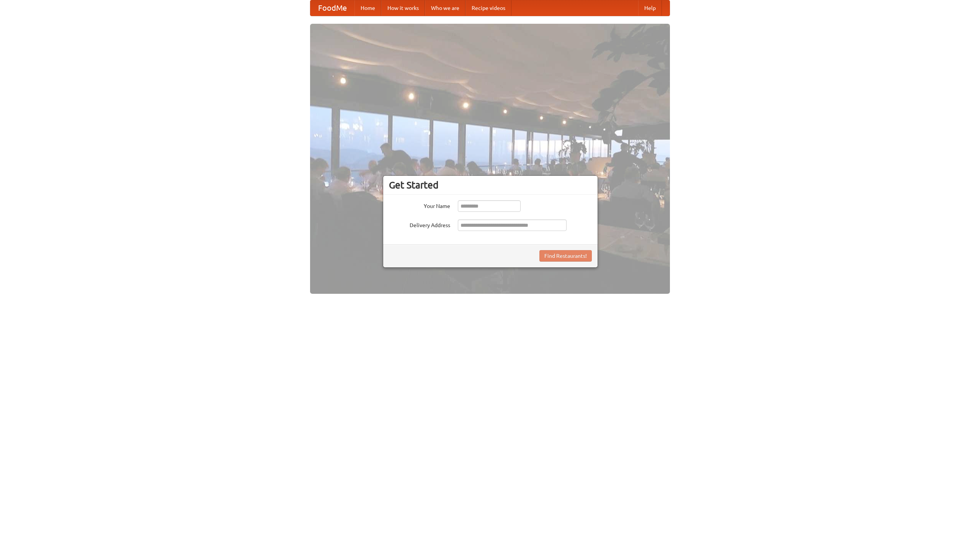  I want to click on a: Who we are, so click(445, 8).